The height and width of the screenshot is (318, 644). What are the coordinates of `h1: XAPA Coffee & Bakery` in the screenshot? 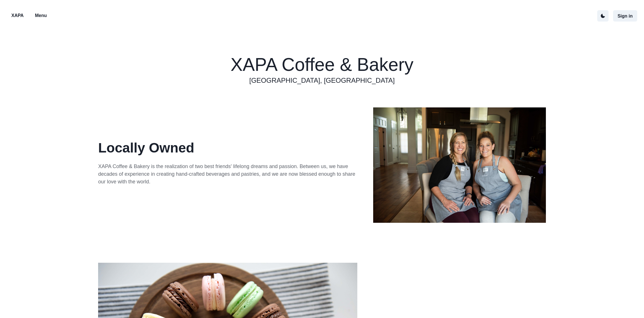 It's located at (322, 65).